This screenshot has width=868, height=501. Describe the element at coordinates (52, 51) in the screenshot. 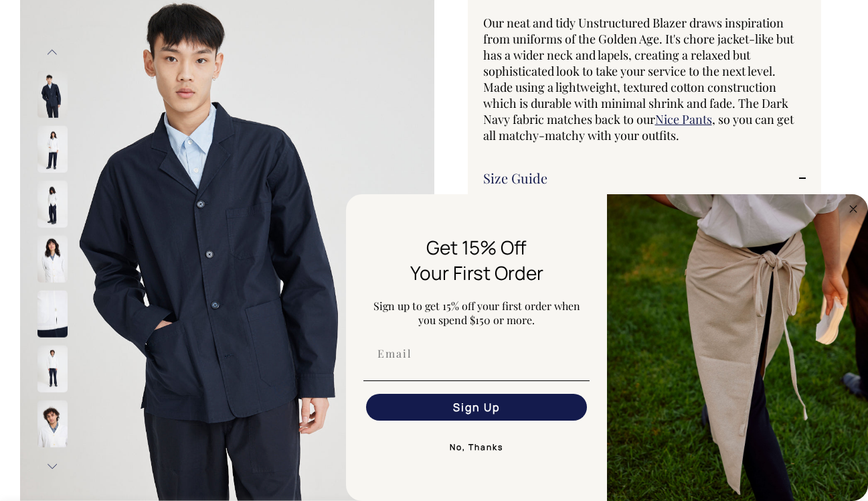

I see `button: Previous` at that location.